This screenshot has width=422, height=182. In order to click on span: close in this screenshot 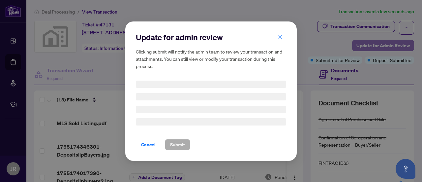, I will do `click(280, 37)`.